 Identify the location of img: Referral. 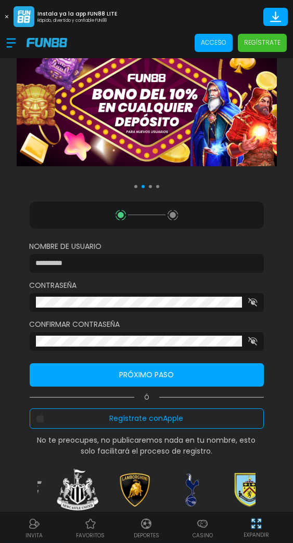
(34, 524).